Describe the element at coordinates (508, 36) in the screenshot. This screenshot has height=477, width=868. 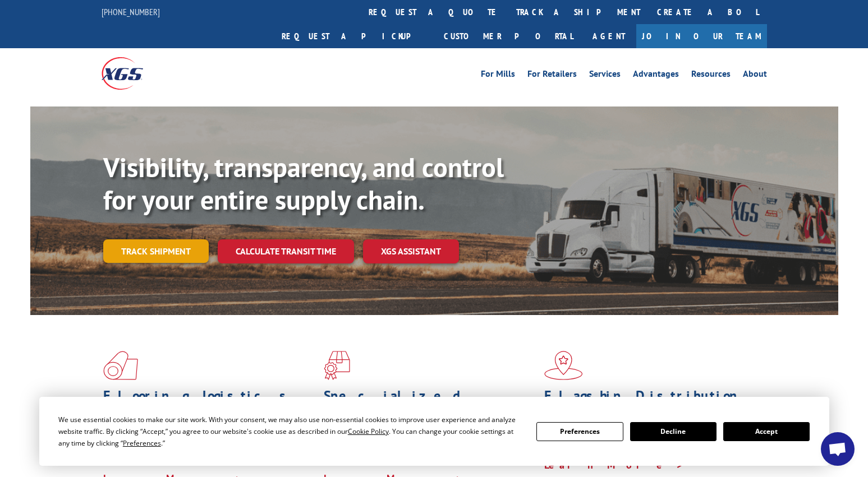
I see `a: Customer Portal` at that location.